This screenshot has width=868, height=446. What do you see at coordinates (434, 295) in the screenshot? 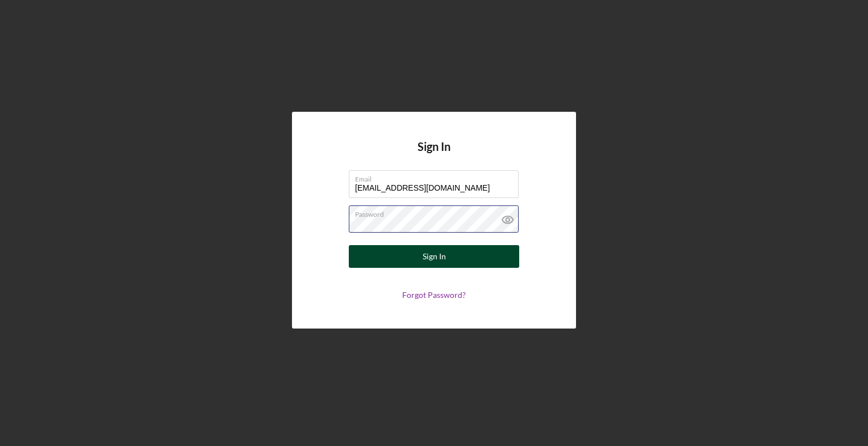
I see `a: Forgot Password?` at bounding box center [434, 295].